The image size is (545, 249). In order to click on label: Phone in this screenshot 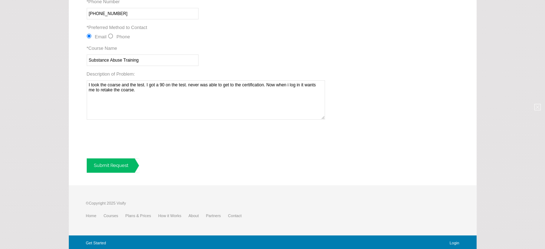, I will do `click(123, 37)`.